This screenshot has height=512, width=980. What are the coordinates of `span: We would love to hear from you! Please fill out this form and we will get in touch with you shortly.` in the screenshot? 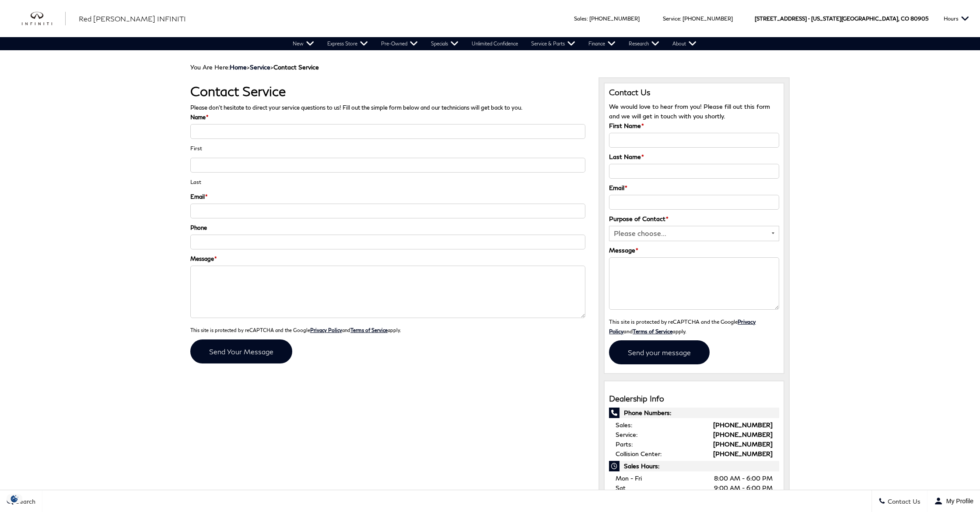 It's located at (689, 111).